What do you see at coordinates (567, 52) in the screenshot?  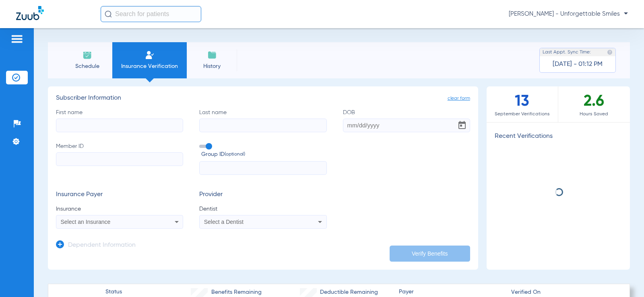 I see `span: Last Appt. Sync Time:` at bounding box center [567, 52].